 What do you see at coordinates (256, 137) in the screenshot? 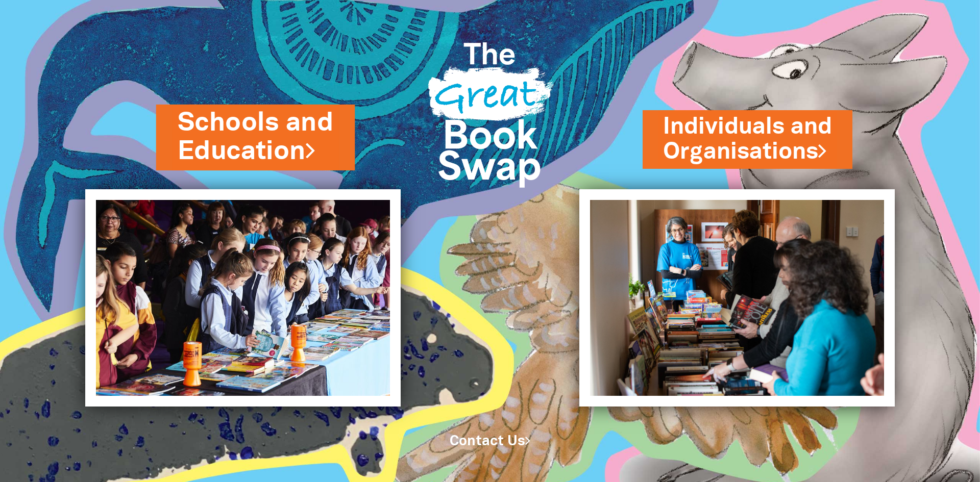
I see `a: Schools andEducation` at bounding box center [256, 137].